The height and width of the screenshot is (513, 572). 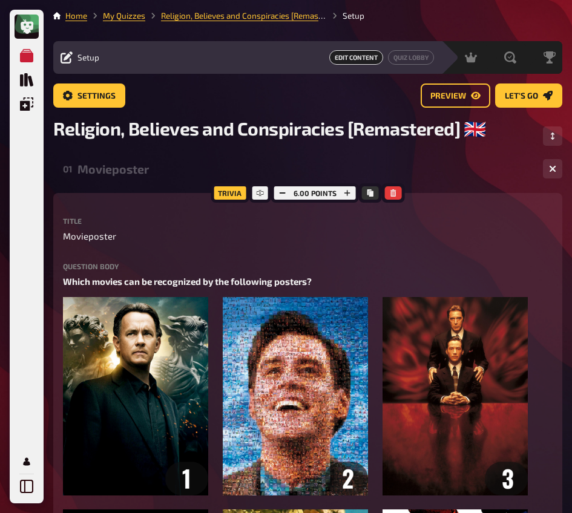 What do you see at coordinates (187, 281) in the screenshot?
I see `span: Which movies can be recognized by the following posters?` at bounding box center [187, 281].